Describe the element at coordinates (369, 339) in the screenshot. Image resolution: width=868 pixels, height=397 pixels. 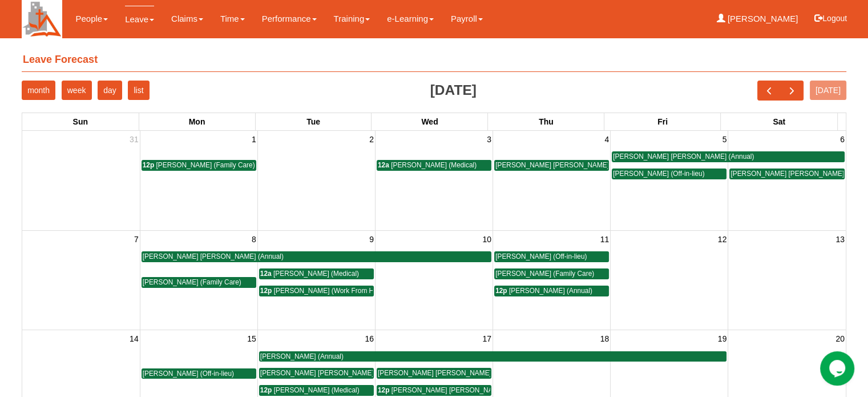
I see `span: 16` at that location.